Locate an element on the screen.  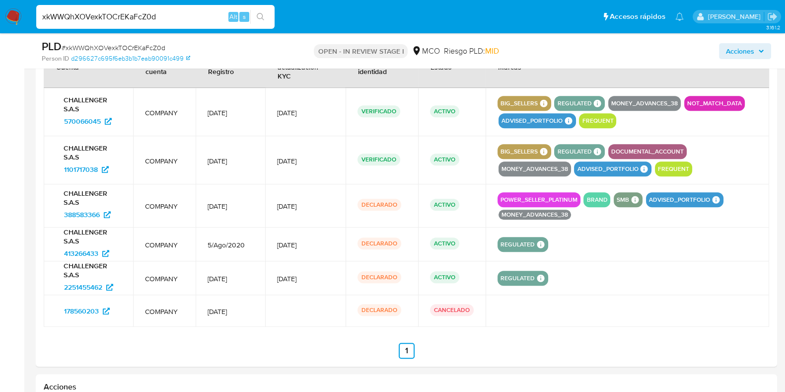
span: Alt is located at coordinates (233, 16).